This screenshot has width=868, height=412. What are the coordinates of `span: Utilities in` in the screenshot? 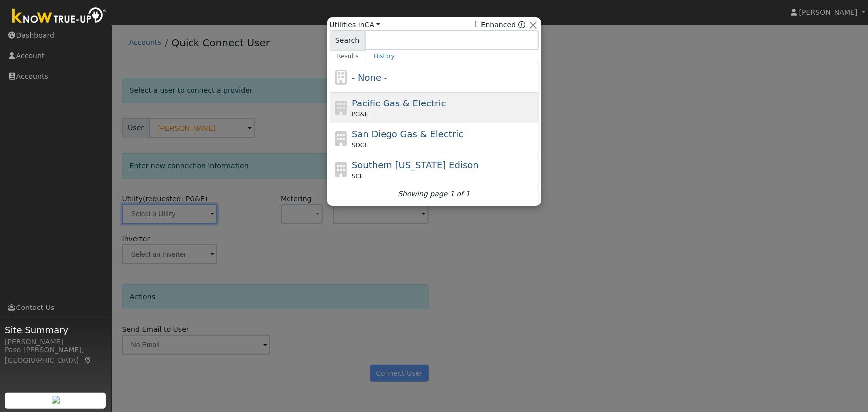 It's located at (354, 25).